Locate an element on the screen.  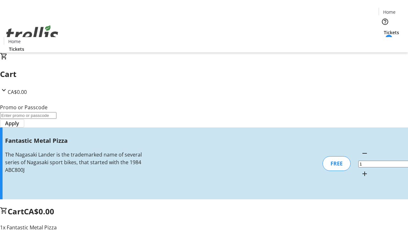
div: FREE is located at coordinates (337, 163).